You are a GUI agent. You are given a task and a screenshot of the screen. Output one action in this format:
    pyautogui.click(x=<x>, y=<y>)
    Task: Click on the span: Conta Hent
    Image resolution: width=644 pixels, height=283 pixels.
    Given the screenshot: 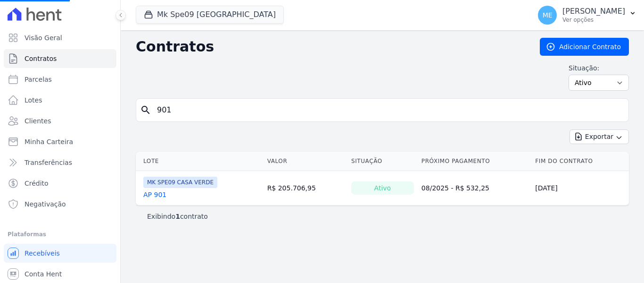 What is the action you would take?
    pyautogui.click(x=43, y=274)
    